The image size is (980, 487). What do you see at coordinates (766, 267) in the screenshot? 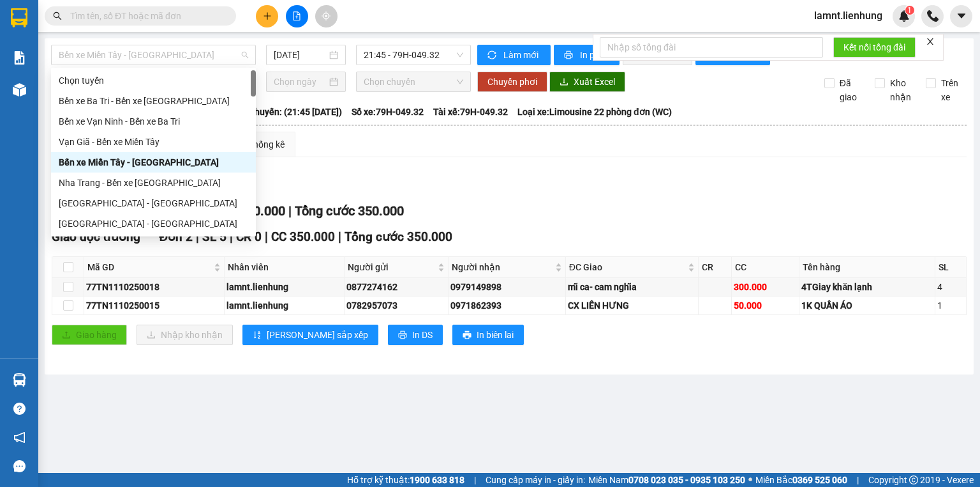
I see `th: CC` at bounding box center [766, 267].